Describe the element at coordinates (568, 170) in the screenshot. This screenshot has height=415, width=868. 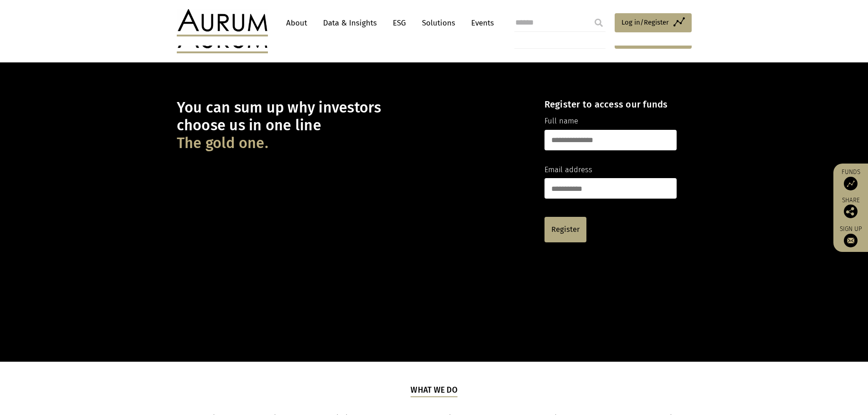
I see `label: Email address` at that location.